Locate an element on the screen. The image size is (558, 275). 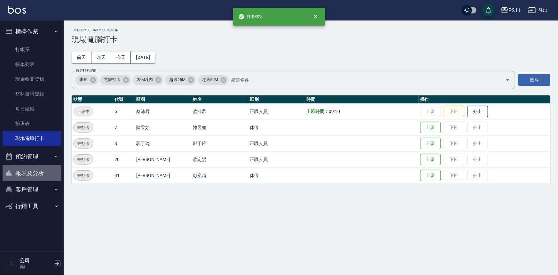
button: PS11 is located at coordinates (511, 10).